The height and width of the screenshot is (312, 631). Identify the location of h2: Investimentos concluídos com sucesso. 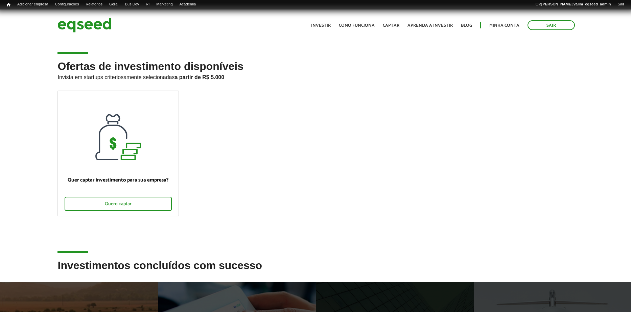
(315, 271).